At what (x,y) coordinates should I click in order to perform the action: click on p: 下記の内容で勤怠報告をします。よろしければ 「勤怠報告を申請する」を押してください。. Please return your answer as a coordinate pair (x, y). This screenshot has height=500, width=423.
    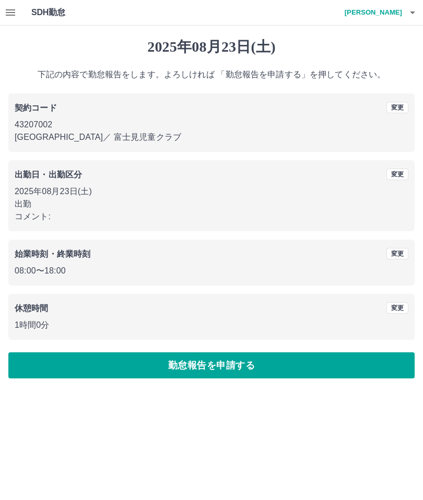
    Looking at the image, I should click on (212, 75).